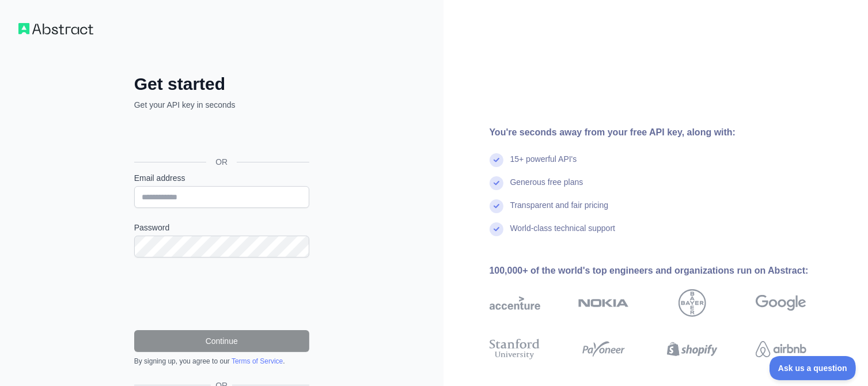 The width and height of the screenshot is (868, 386). What do you see at coordinates (222, 228) in the screenshot?
I see `label: Password` at bounding box center [222, 228].